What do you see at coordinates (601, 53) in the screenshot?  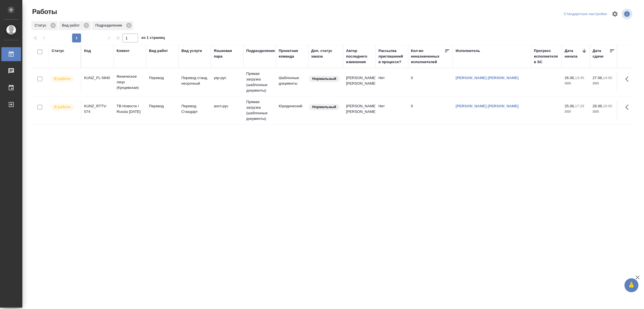 I see `div: Дата сдачи` at bounding box center [601, 53].